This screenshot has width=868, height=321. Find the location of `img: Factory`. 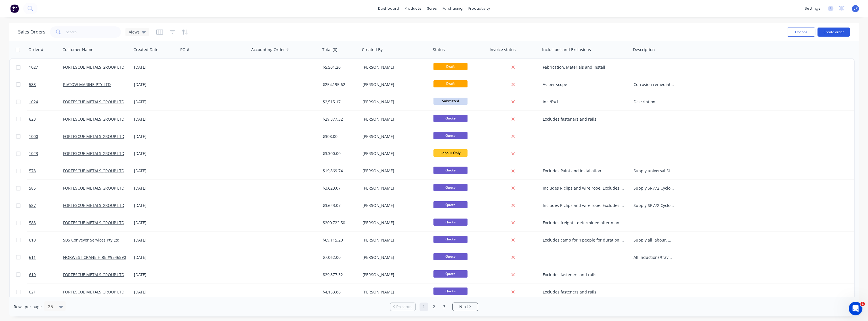

img: Factory is located at coordinates (15, 9).